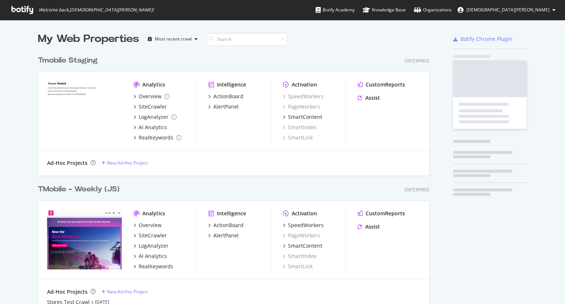 The image size is (565, 304). I want to click on span: Christian Charles, so click(508, 10).